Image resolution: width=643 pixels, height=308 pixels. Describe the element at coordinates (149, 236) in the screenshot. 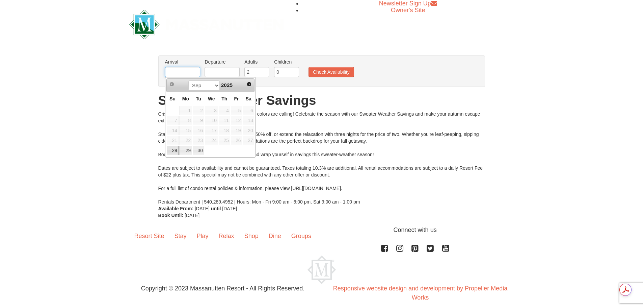

I see `a: Resort Site` at that location.